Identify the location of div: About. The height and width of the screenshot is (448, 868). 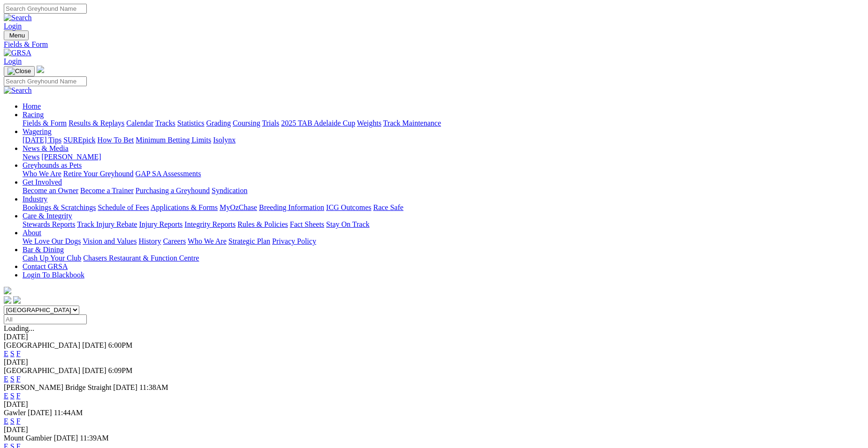
(443, 241).